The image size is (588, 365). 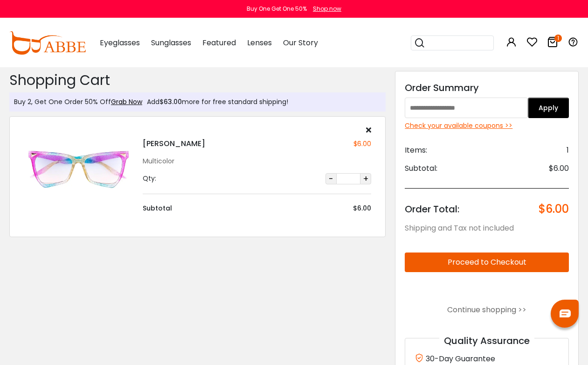 I want to click on div: Qty:, so click(x=149, y=178).